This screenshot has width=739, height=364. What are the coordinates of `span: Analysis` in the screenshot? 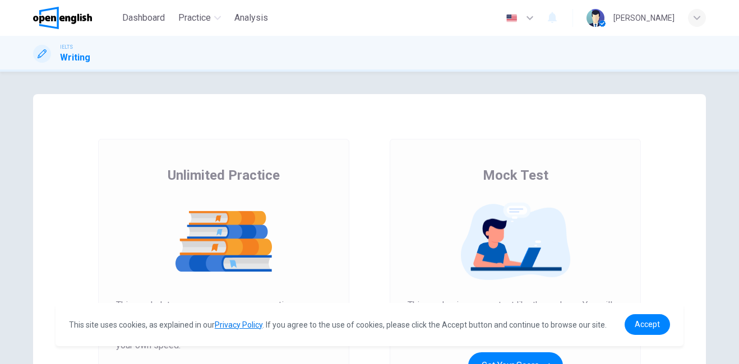 It's located at (251, 18).